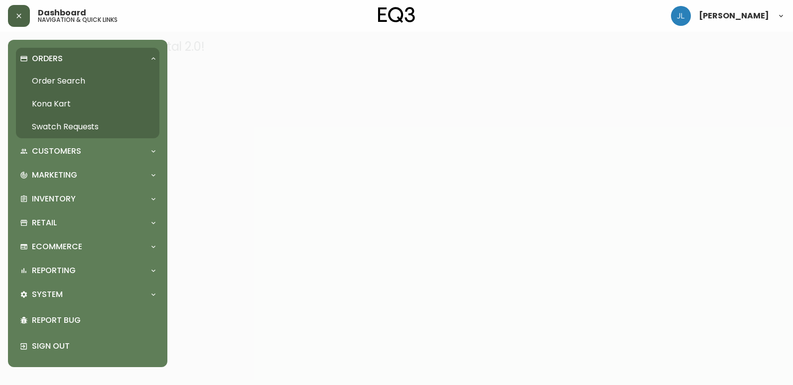 This screenshot has height=385, width=793. I want to click on div: Customers, so click(88, 151).